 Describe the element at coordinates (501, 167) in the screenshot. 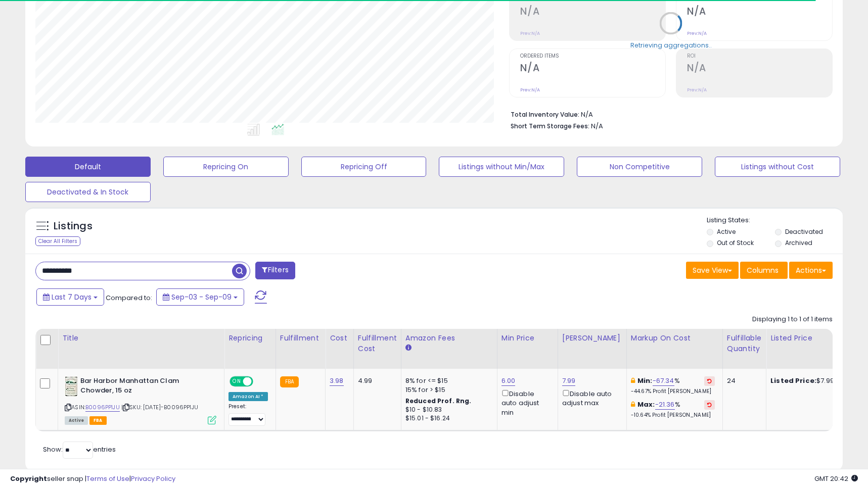

I see `button: Listings without Min/Max` at that location.